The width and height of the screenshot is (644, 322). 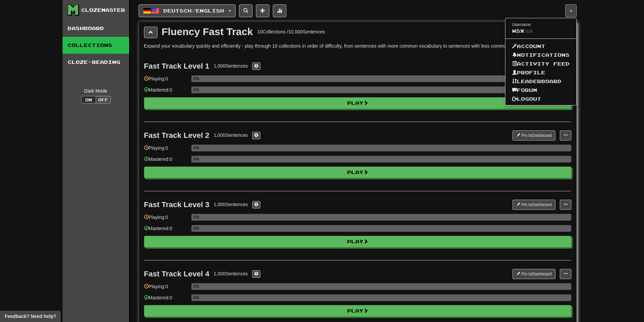 I want to click on span: Open feedback widget, so click(x=31, y=316).